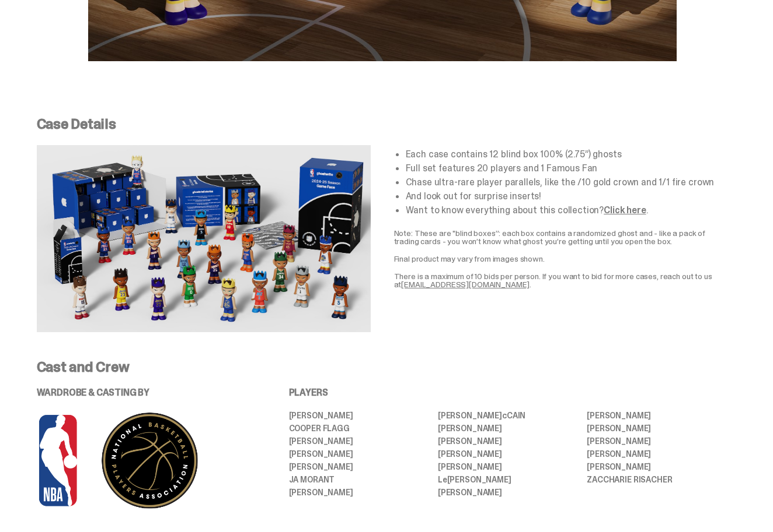 Image resolution: width=773 pixels, height=532 pixels. What do you see at coordinates (567, 169) in the screenshot?
I see `li: Full set features 20 players and 1 Famous Fan` at bounding box center [567, 169].